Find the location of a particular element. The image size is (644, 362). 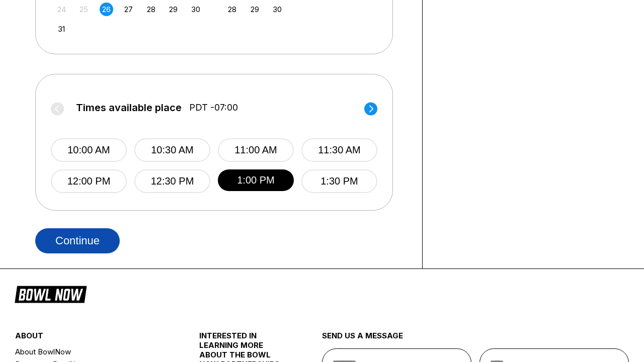

div: send us a message is located at coordinates (476, 339).